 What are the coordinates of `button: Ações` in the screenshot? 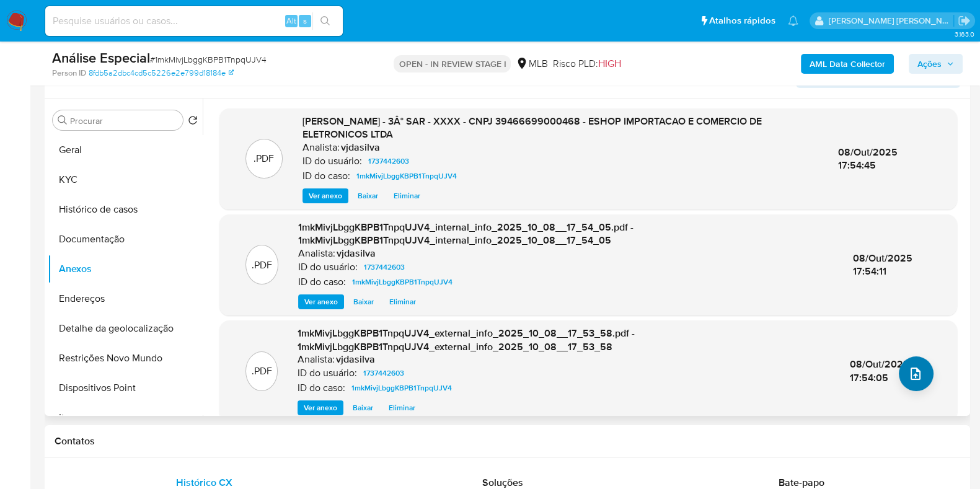 It's located at (936, 64).